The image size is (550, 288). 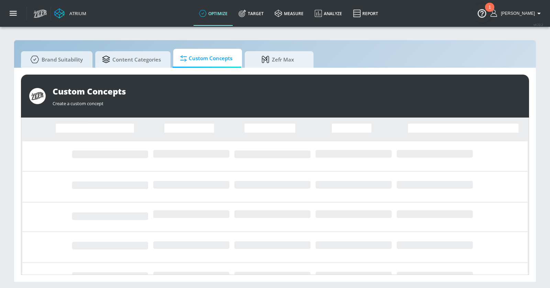 What do you see at coordinates (213, 13) in the screenshot?
I see `a: optimize` at bounding box center [213, 13].